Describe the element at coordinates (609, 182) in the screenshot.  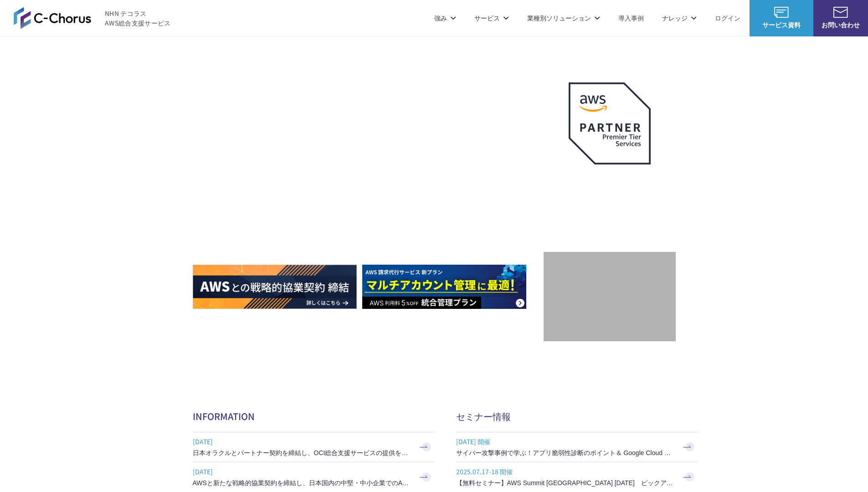
I see `em: AWS` at that location.